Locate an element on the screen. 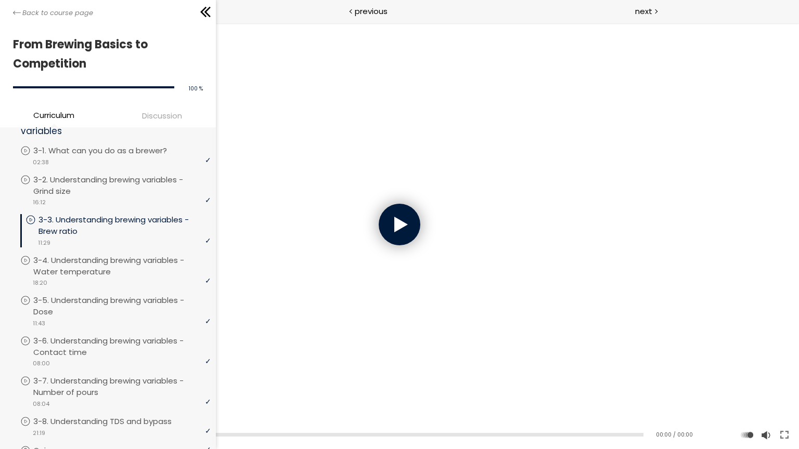  span: Back to course page is located at coordinates (58, 13).